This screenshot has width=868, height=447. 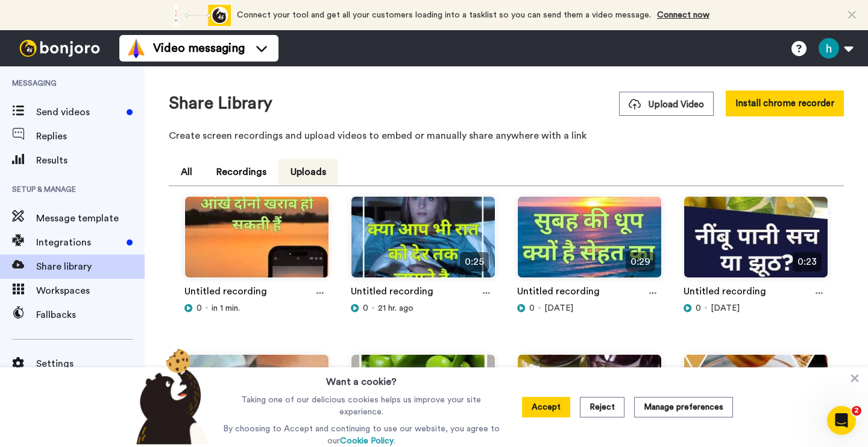 I want to click on div: 21 hr. ago, so click(x=423, y=309).